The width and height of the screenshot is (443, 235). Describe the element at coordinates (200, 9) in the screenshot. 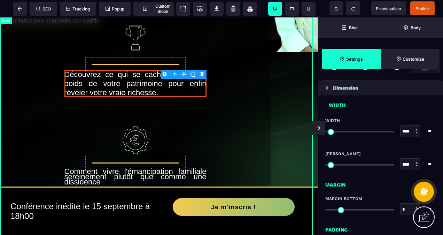

I see `span: Screenshot` at that location.